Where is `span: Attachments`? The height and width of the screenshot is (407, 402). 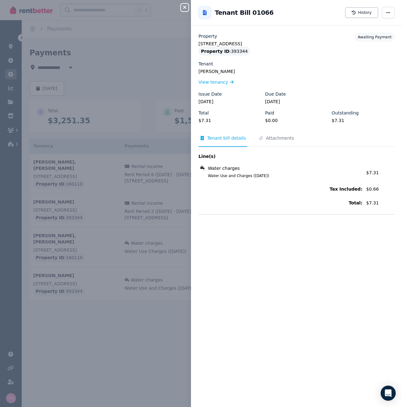
span: Attachments is located at coordinates (280, 138).